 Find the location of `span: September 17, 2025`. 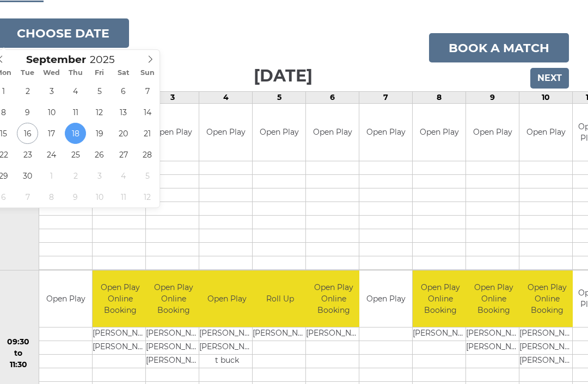

span: September 17, 2025 is located at coordinates (51, 133).